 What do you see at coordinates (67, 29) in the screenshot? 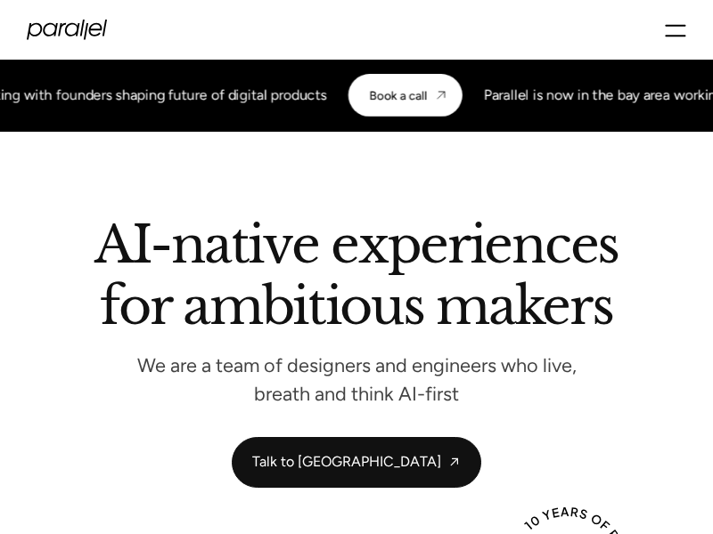
I see `a: home` at bounding box center [67, 29].